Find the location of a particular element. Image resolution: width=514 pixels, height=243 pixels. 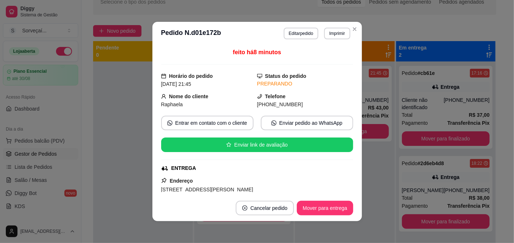

span: feito há 8 minutos is located at coordinates (257, 52).